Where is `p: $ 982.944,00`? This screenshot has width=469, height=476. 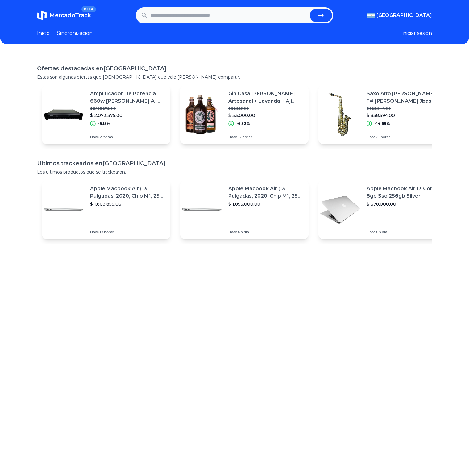 p: $ 982.944,00 is located at coordinates (404, 109).